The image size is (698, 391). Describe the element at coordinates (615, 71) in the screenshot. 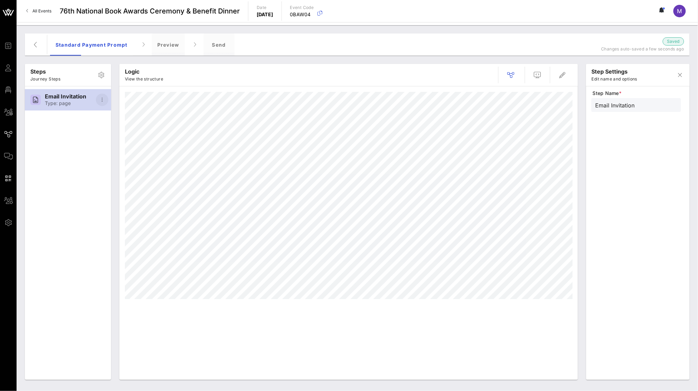

I see `p: step settings` at that location.